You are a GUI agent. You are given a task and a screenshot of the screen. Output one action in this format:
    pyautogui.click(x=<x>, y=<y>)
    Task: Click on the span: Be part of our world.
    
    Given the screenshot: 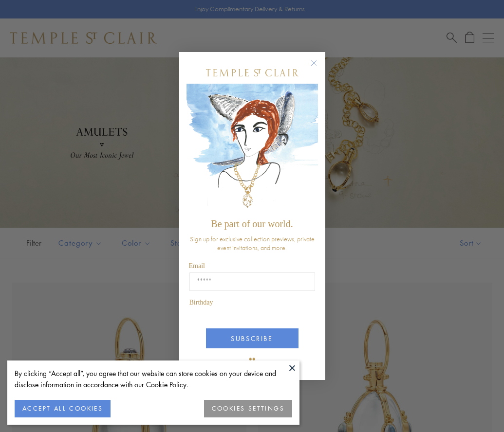 What is the action you would take?
    pyautogui.click(x=252, y=224)
    